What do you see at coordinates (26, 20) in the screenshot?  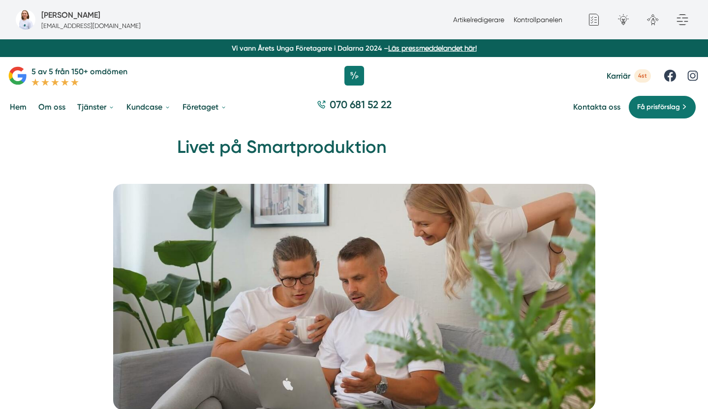 I see `img: bild-pa-smartproduktion-webbyraer-i-borlange.jpg` at bounding box center [26, 20].